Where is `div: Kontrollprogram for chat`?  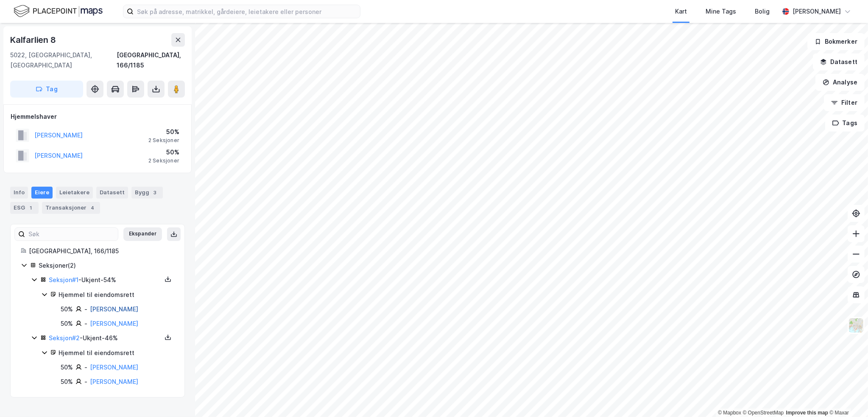
div: Kontrollprogram for chat is located at coordinates (847, 397).